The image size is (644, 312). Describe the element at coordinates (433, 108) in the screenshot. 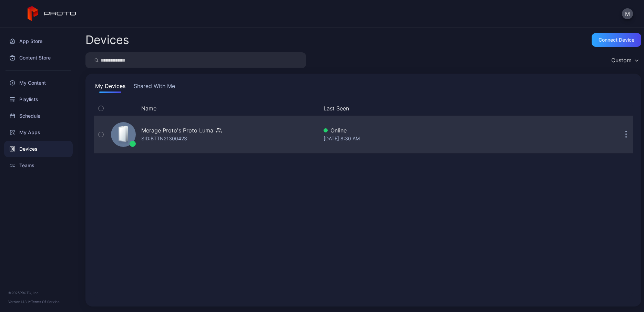

I see `button: Last Seen` at that location.